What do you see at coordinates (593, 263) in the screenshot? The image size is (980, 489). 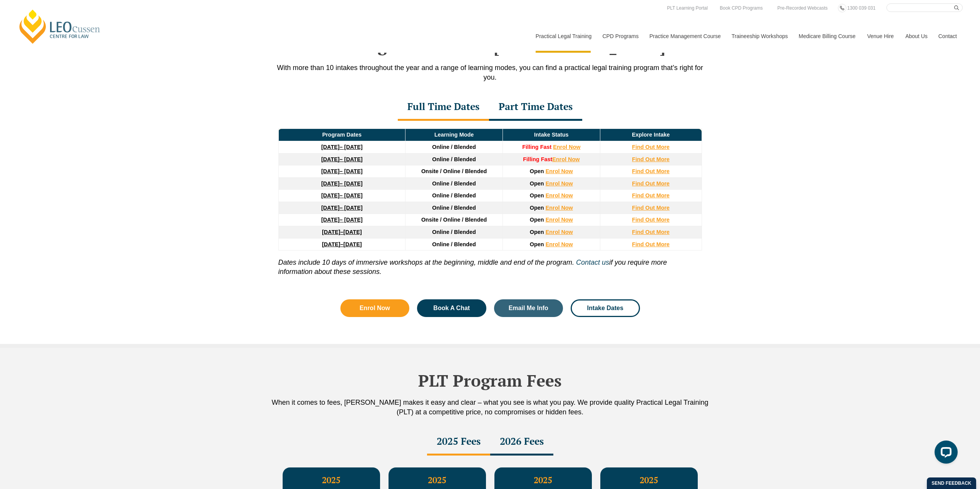 I see `a: Contact us` at bounding box center [593, 263].